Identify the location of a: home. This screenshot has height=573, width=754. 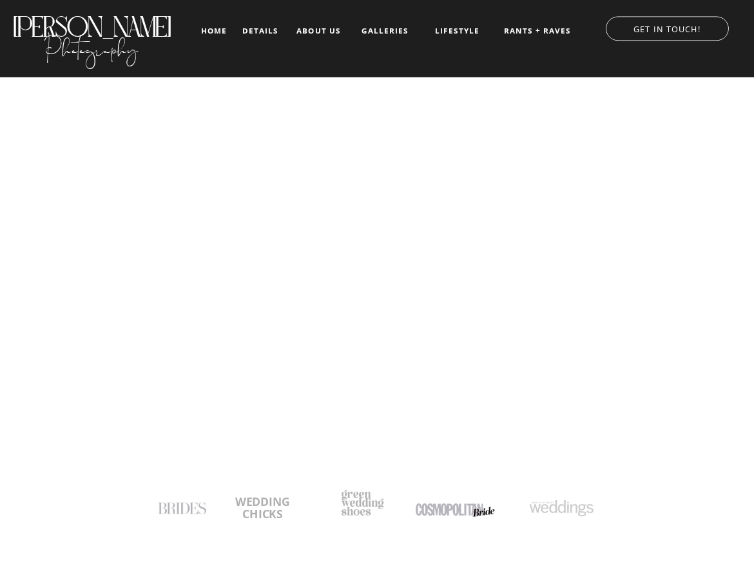
(214, 30).